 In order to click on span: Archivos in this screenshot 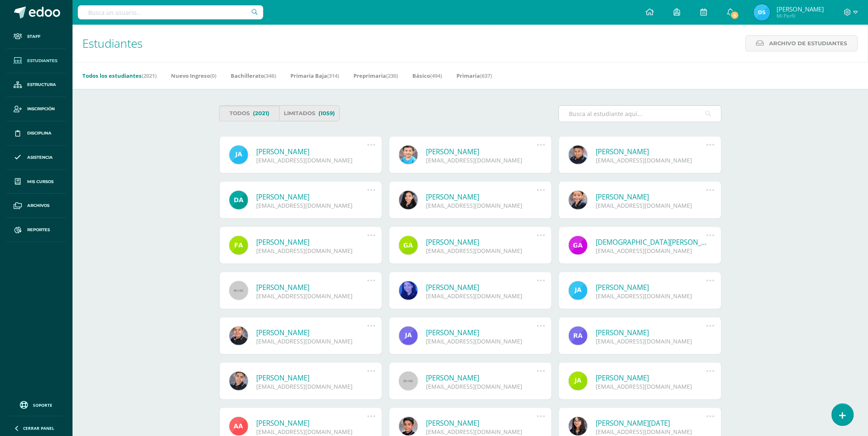, I will do `click(39, 206)`.